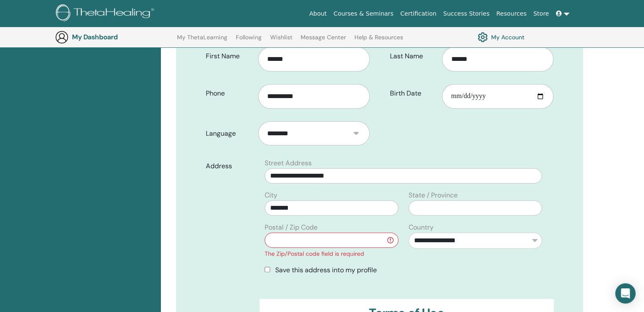 The height and width of the screenshot is (312, 644). What do you see at coordinates (228, 57) in the screenshot?
I see `label: First Name` at bounding box center [228, 57].